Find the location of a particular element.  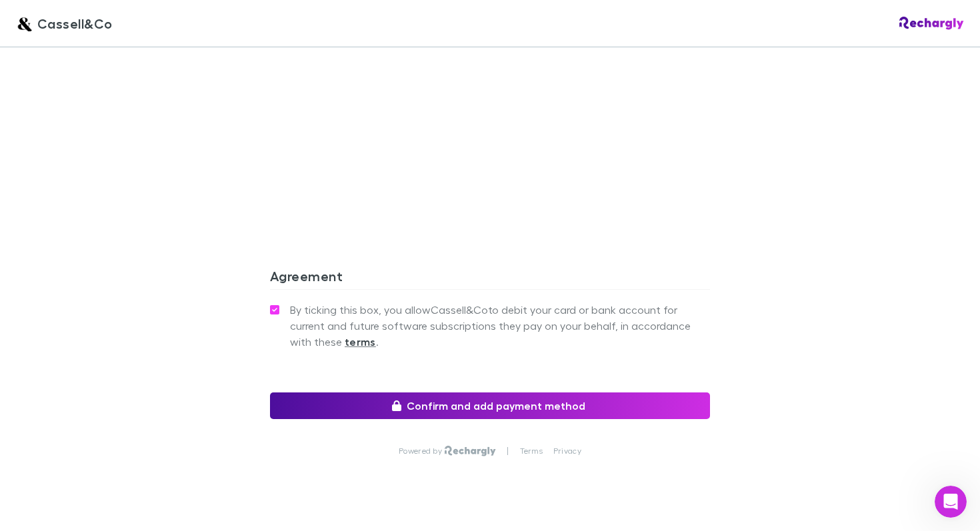

p: Terms is located at coordinates (531, 451).